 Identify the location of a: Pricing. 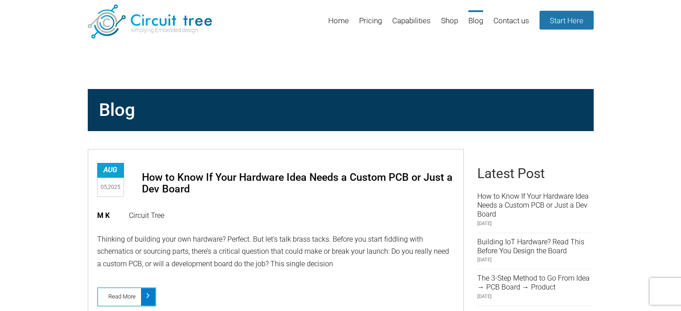
(370, 25).